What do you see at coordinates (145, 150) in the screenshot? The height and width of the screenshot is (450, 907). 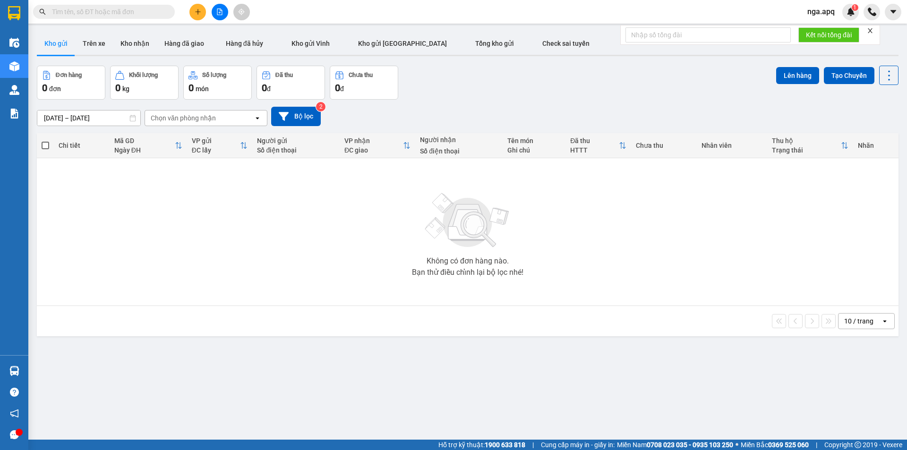 I see `div: Ngày ĐH` at bounding box center [145, 150].